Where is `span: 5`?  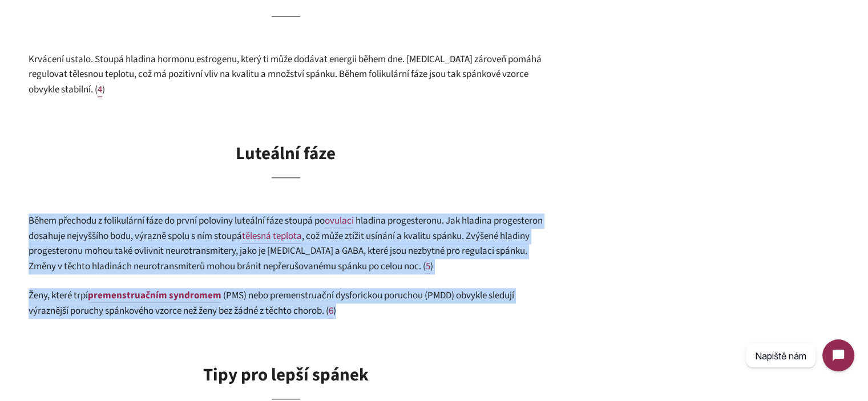
span: 5 is located at coordinates (428, 266).